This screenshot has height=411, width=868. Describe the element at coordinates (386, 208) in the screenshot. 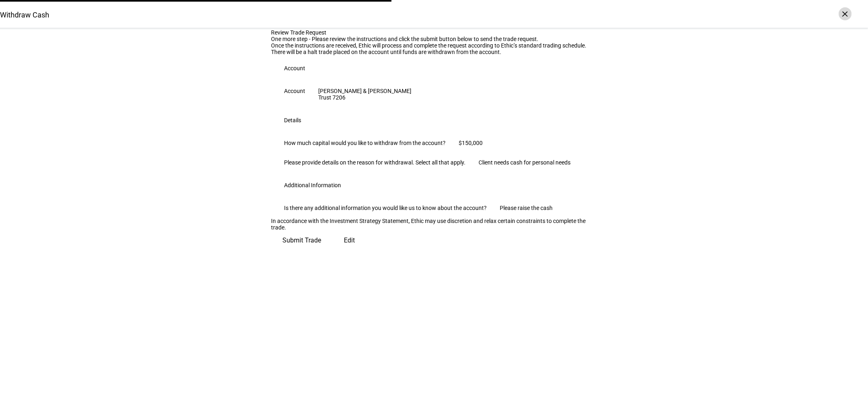

I see `div: Is there any additional information you would like us to know about the account?` at that location.